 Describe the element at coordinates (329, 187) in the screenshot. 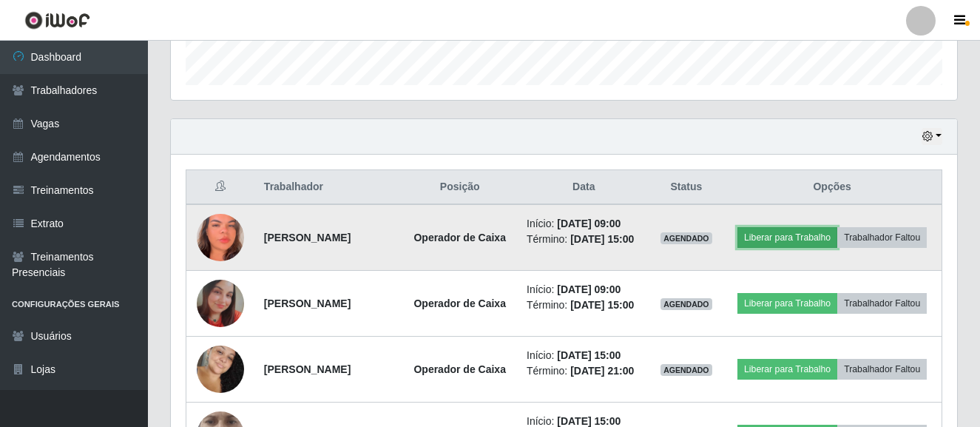

I see `th: Trabalhador` at that location.